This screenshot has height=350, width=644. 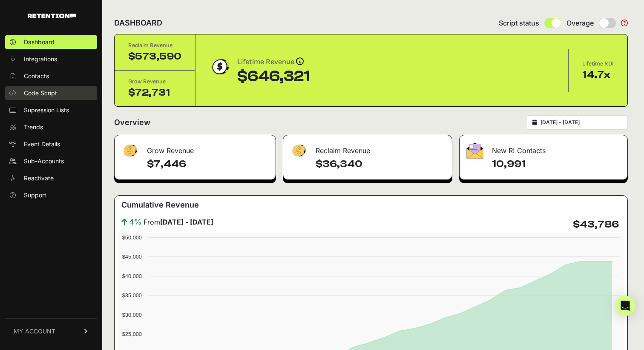 What do you see at coordinates (51, 195) in the screenshot?
I see `a: Support` at bounding box center [51, 195].